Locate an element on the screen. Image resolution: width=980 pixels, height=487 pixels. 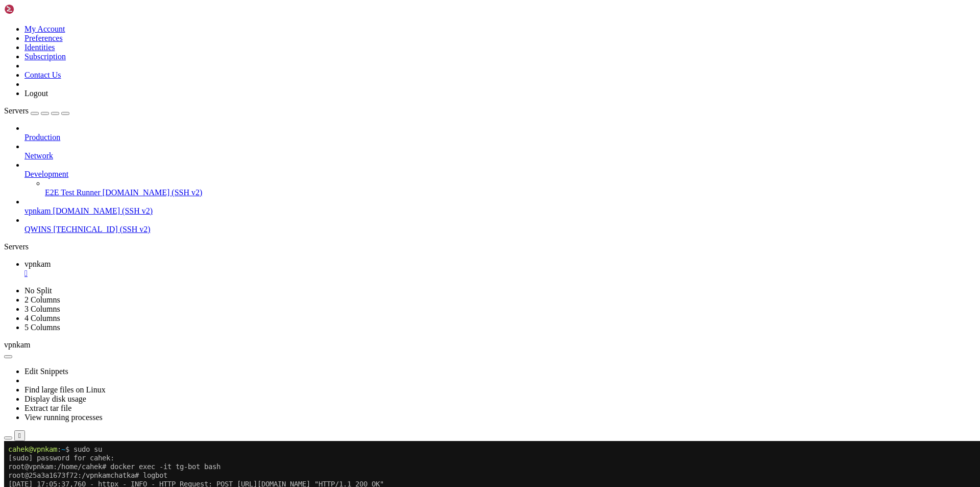
span: hint: You can replace "git config" with "git config --global" to set a default is located at coordinates (164, 225).